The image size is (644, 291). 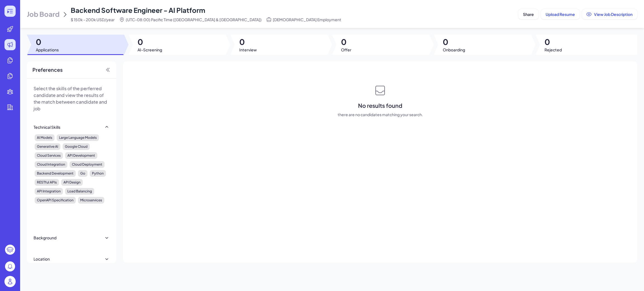 What do you see at coordinates (98, 173) in the screenshot?
I see `div: Python` at bounding box center [98, 173].